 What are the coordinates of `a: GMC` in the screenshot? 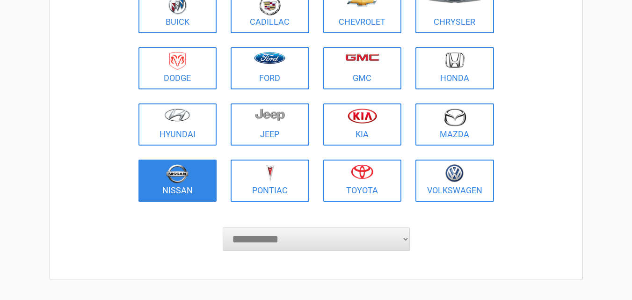 It's located at (362, 68).